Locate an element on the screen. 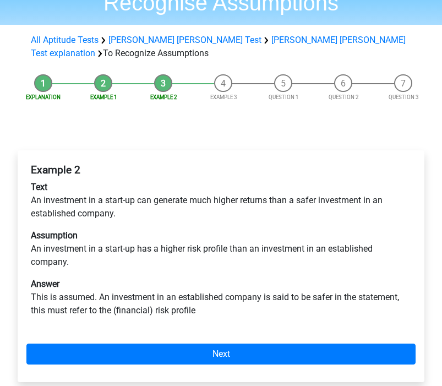  b: Answer is located at coordinates (45, 284).